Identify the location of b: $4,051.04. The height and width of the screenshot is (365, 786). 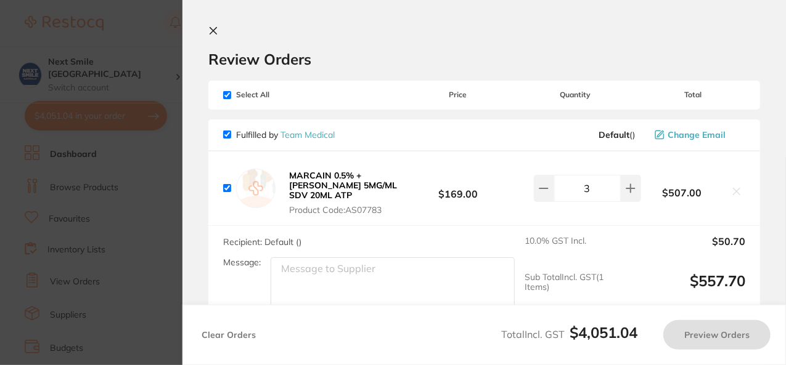
(603, 333).